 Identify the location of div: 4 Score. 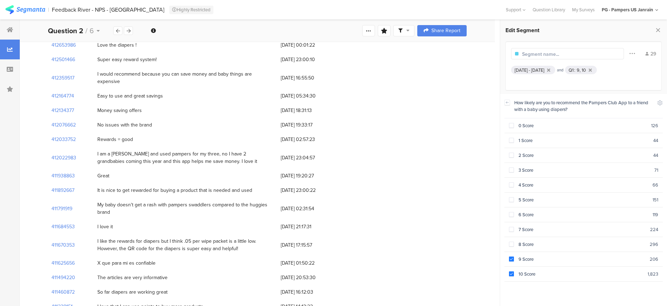
(583, 185).